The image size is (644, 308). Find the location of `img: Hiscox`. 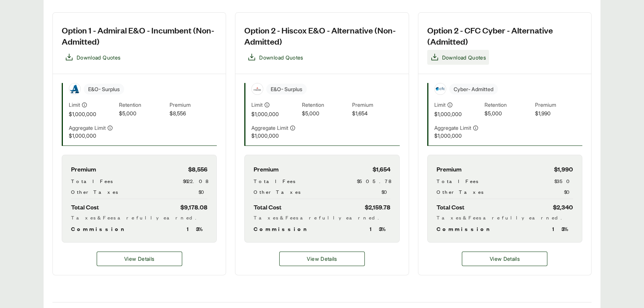

img: Hiscox is located at coordinates (257, 89).